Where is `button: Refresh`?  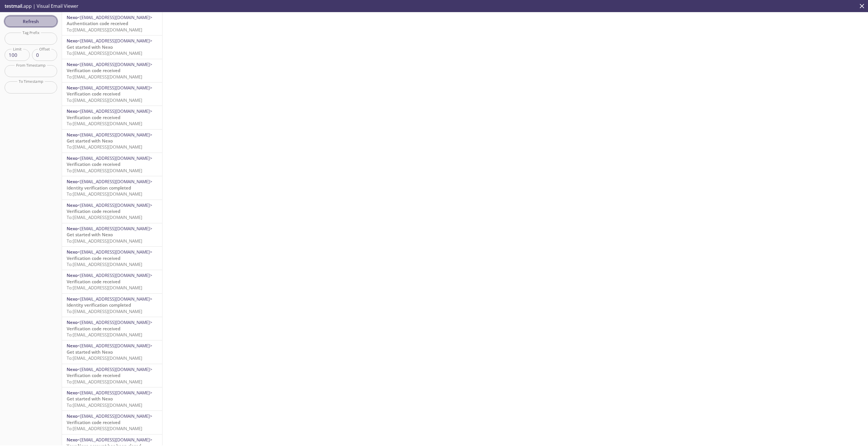
button: Refresh is located at coordinates (31, 22).